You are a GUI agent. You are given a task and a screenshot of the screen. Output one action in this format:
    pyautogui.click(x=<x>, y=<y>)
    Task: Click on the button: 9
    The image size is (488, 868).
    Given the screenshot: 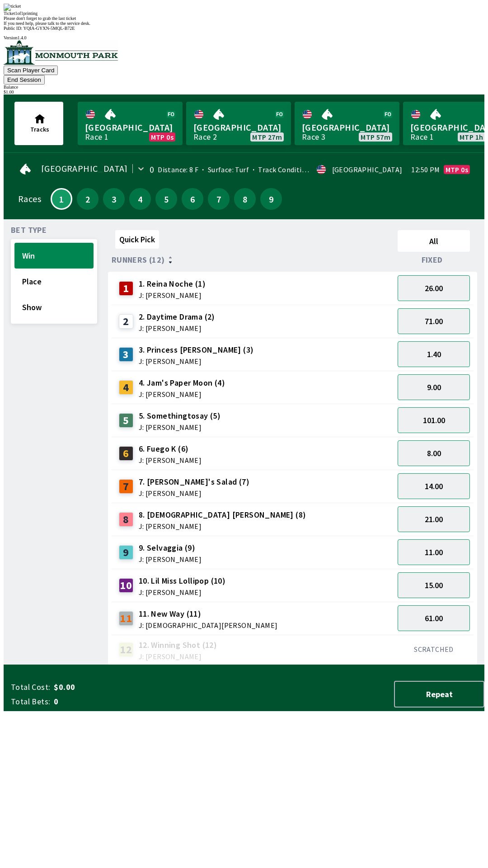 What is the action you would take?
    pyautogui.click(x=272, y=199)
    